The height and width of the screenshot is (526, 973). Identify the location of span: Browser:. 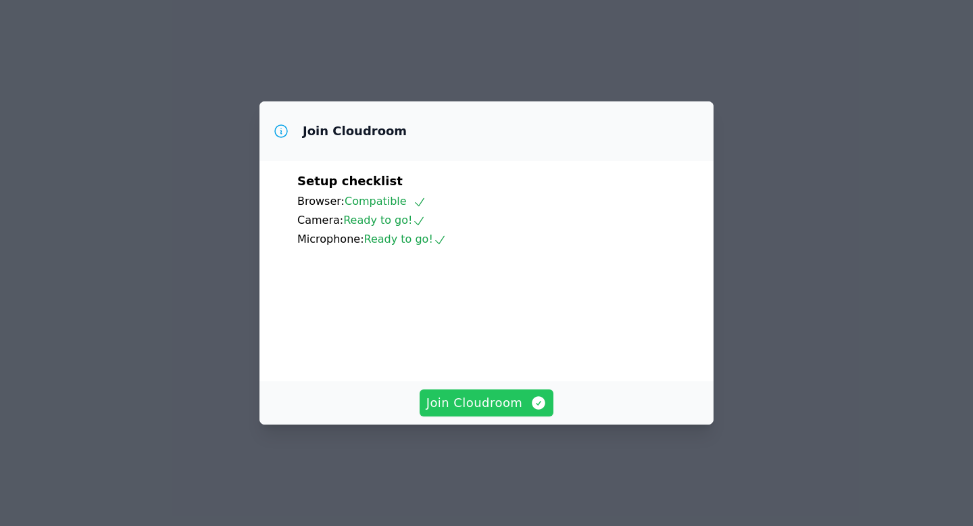
(321, 201).